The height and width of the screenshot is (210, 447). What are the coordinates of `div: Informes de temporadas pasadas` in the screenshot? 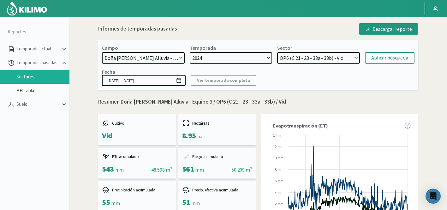 It's located at (138, 29).